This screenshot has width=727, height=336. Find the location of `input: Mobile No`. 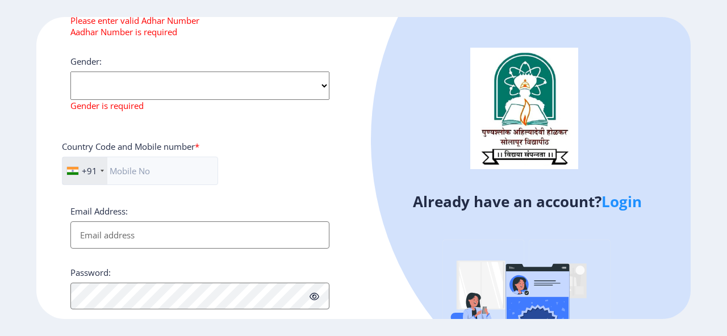

input: Mobile No is located at coordinates (140, 171).